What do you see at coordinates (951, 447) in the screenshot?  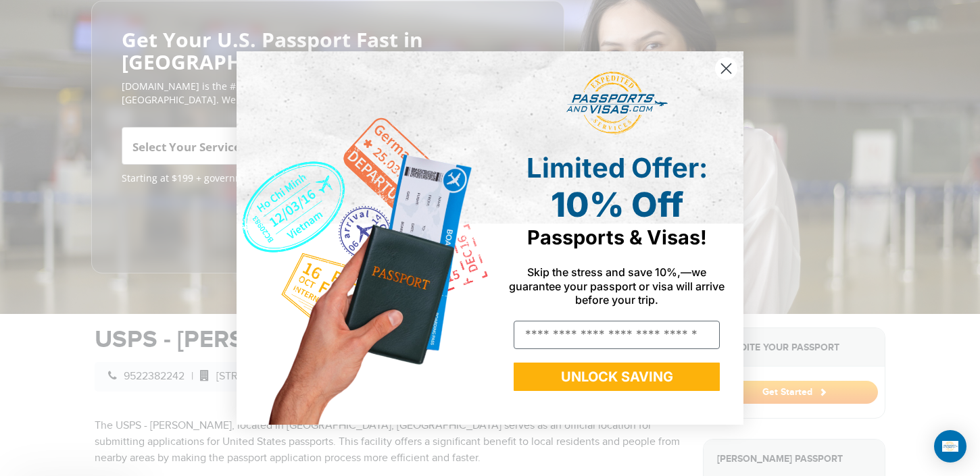 I see `div: Open Intercom Messenger` at bounding box center [951, 447].